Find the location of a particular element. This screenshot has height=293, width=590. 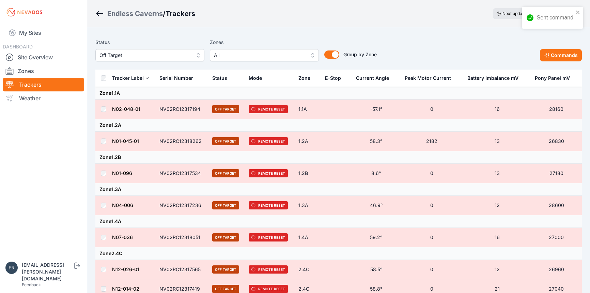

div: Current Angle is located at coordinates (373, 78).